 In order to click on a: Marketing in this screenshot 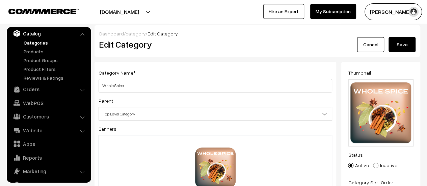, I will do `click(49, 171)`.